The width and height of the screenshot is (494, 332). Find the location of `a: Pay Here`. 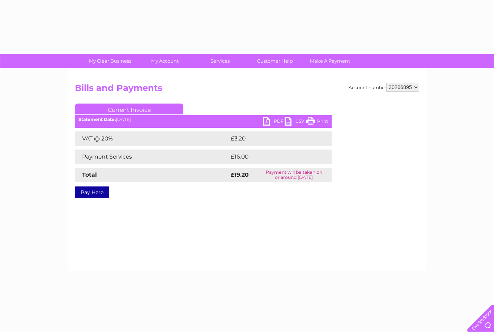

a: Pay Here is located at coordinates (92, 192).